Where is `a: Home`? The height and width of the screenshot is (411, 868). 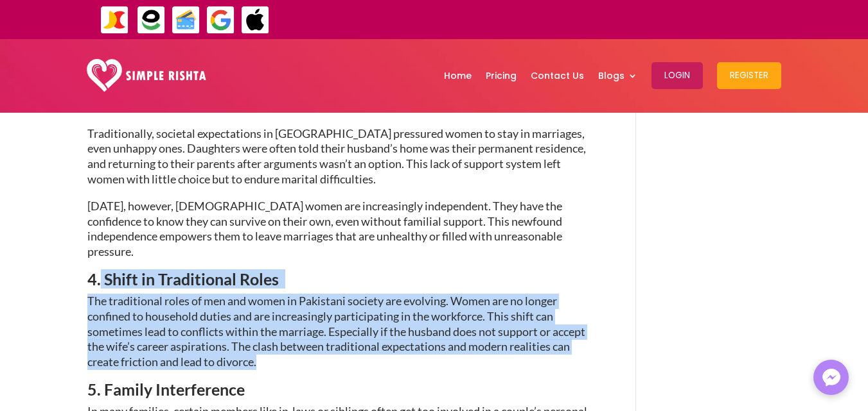 a: Home is located at coordinates (457, 75).